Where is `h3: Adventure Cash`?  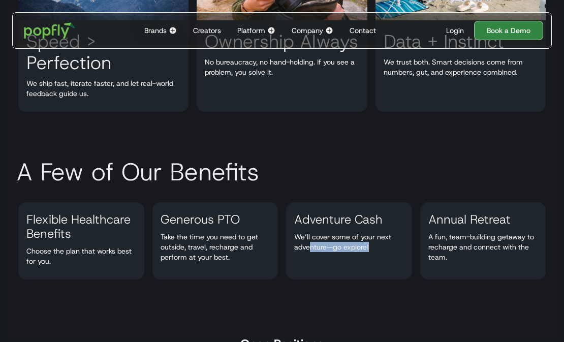
h3: Adventure Cash is located at coordinates (339, 220).